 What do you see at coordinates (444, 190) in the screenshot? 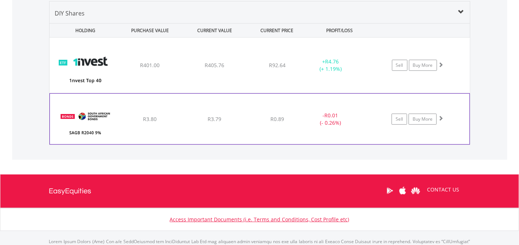
I see `a: CONTACT US` at bounding box center [444, 190].